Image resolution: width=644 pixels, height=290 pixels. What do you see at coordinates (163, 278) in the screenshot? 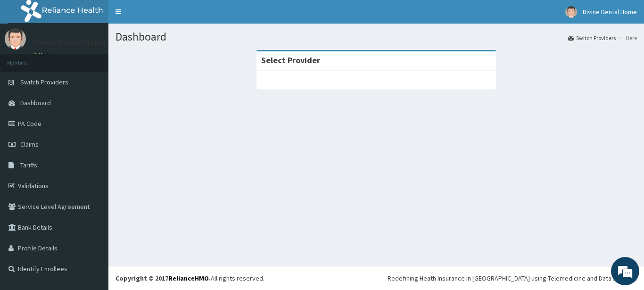
I see `strong: Copyright © 2017 .` at bounding box center [163, 278].